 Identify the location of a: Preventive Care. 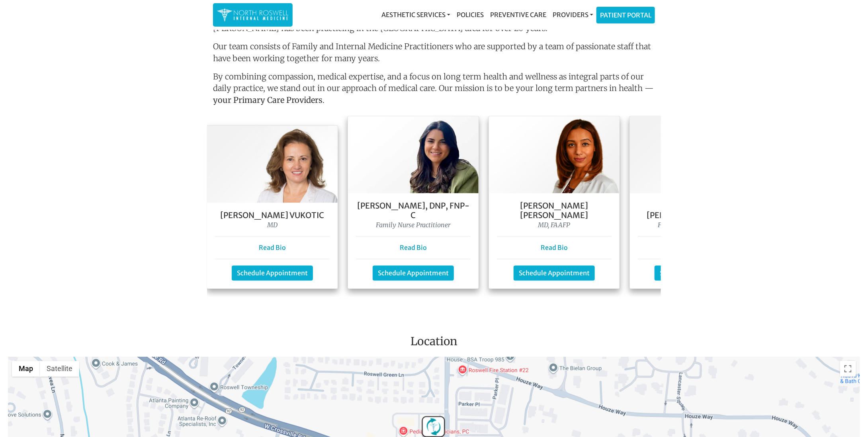
(518, 15).